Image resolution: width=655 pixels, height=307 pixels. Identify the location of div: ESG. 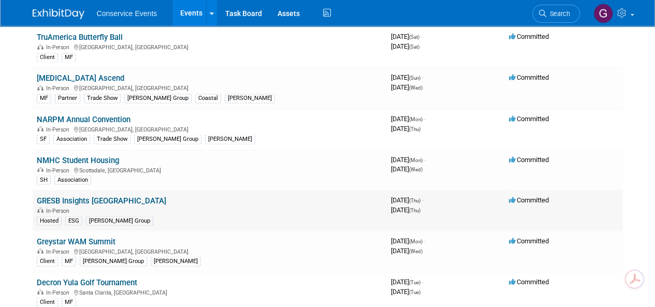
(74, 221).